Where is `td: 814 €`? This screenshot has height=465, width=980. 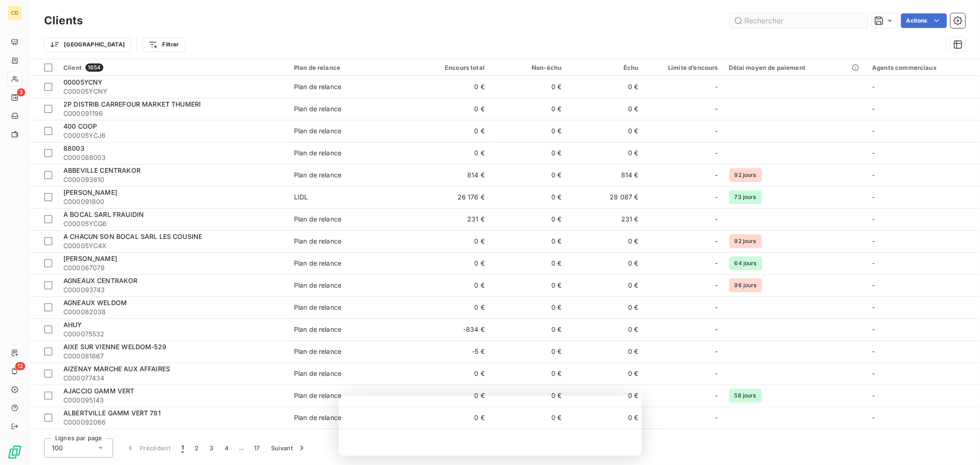 td: 814 € is located at coordinates (605, 175).